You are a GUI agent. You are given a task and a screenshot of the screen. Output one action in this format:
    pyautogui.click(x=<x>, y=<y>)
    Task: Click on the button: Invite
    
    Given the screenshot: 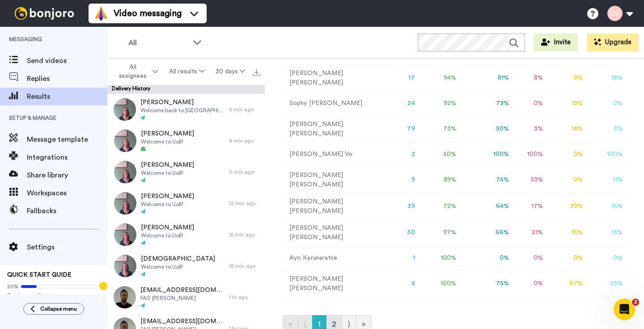 What is the action you would take?
    pyautogui.click(x=556, y=43)
    